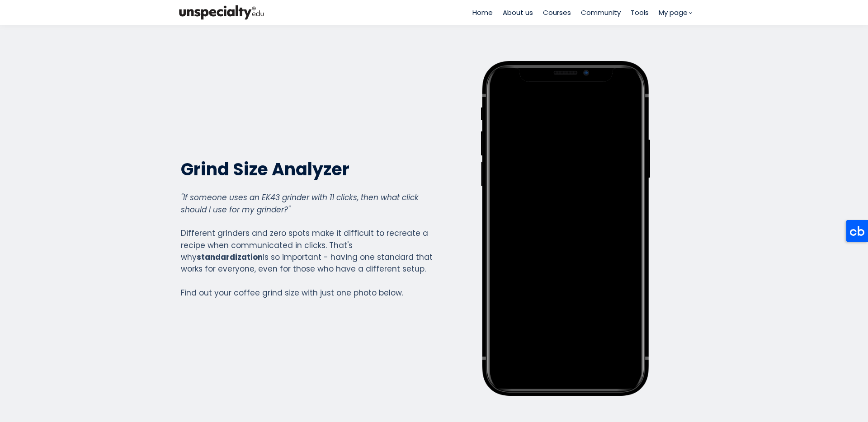 The image size is (868, 422). What do you see at coordinates (517, 12) in the screenshot?
I see `span: About us` at bounding box center [517, 12].